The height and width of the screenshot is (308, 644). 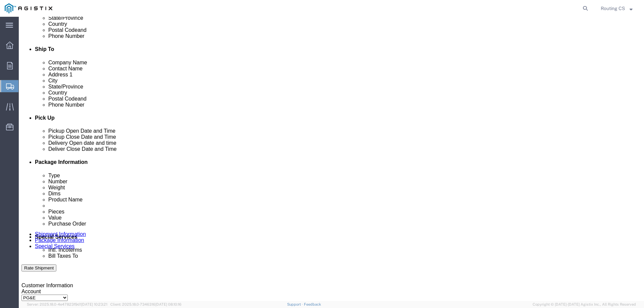 I want to click on span: Server: 2025.18.0-4e47823f9d1, so click(x=67, y=304).